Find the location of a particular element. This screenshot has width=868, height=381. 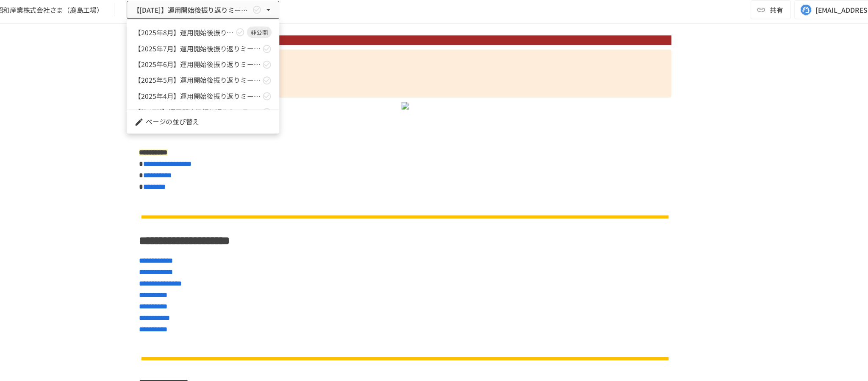

span: 非公開 is located at coordinates (305, 32).